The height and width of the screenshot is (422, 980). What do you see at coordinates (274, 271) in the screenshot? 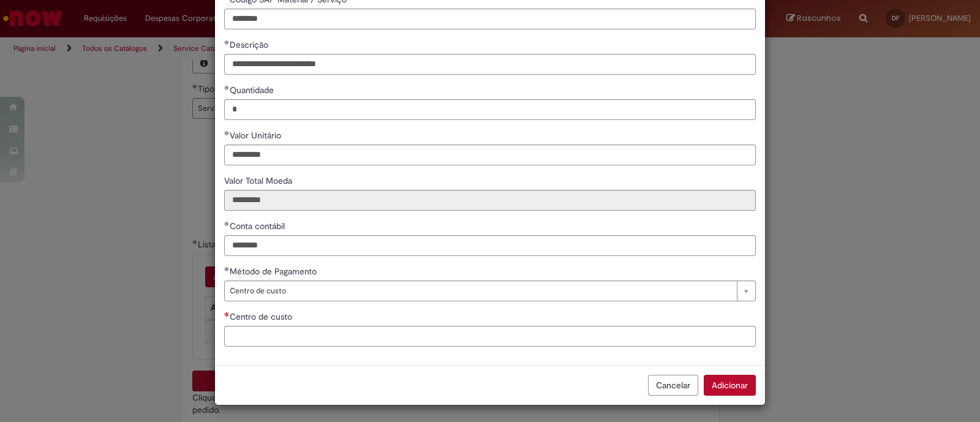
I see `span: Método de Pagamento` at bounding box center [274, 271].